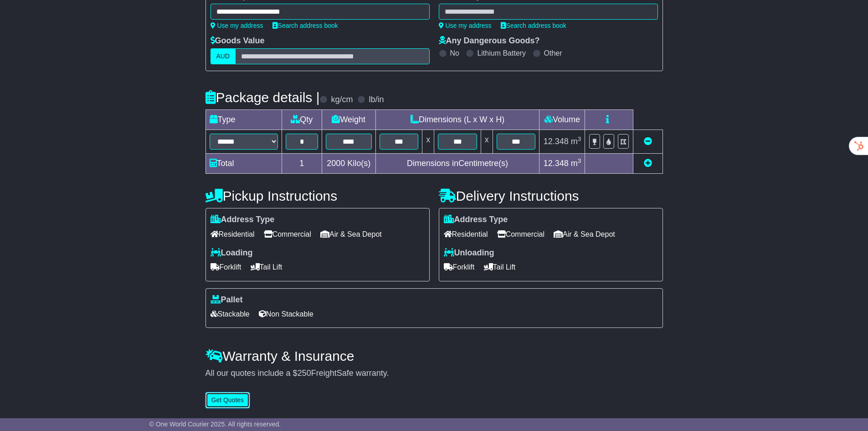 This screenshot has width=868, height=431. I want to click on label: Loading, so click(232, 253).